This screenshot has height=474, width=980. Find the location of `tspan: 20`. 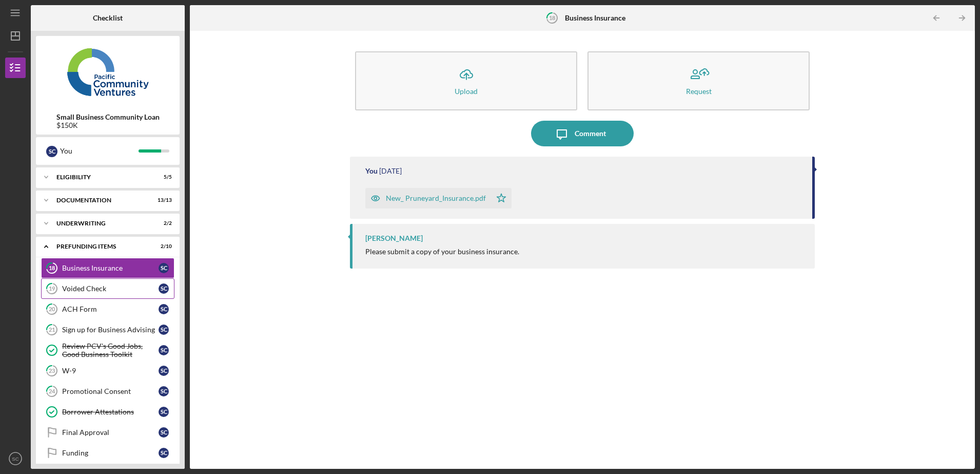

tspan: 20 is located at coordinates (52, 309).